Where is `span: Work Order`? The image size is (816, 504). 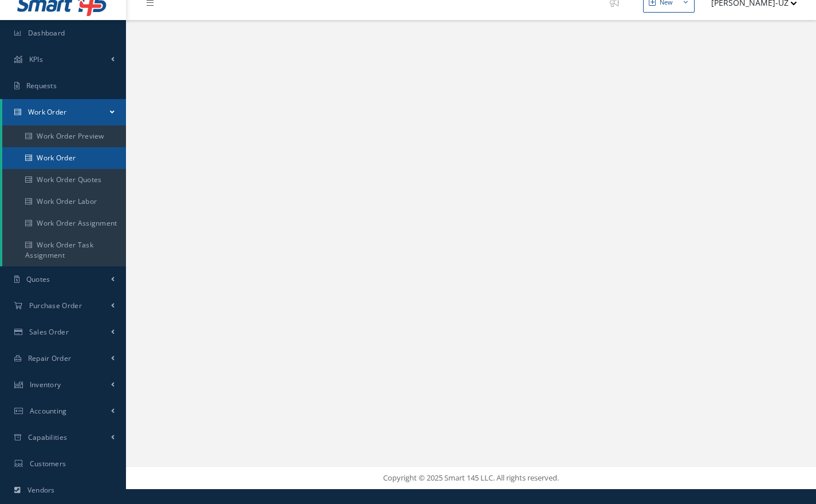 span: Work Order is located at coordinates (48, 112).